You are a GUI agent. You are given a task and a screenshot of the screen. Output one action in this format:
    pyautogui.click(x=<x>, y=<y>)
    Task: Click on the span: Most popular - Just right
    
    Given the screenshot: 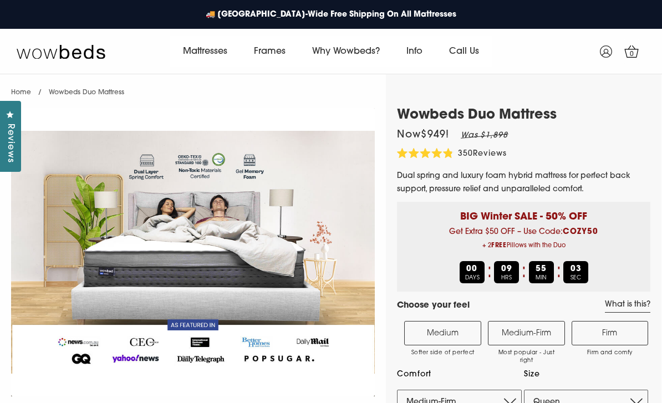 What is the action you would take?
    pyautogui.click(x=526, y=357)
    